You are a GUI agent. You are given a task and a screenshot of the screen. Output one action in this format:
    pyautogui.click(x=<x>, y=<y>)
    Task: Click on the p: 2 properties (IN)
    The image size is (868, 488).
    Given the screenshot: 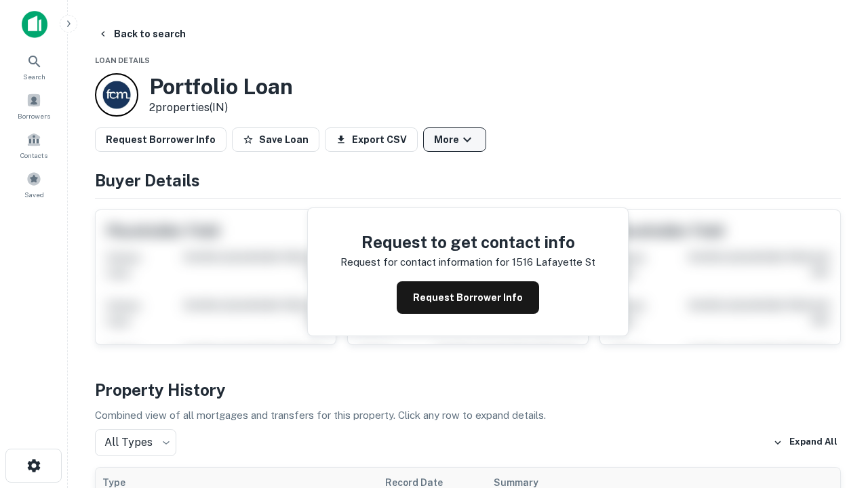 What is the action you would take?
    pyautogui.click(x=221, y=108)
    